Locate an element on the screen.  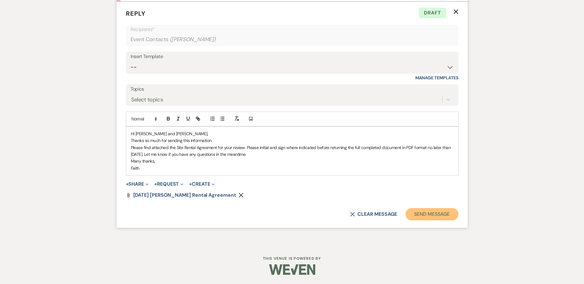
p: Recipients* is located at coordinates (292, 30).